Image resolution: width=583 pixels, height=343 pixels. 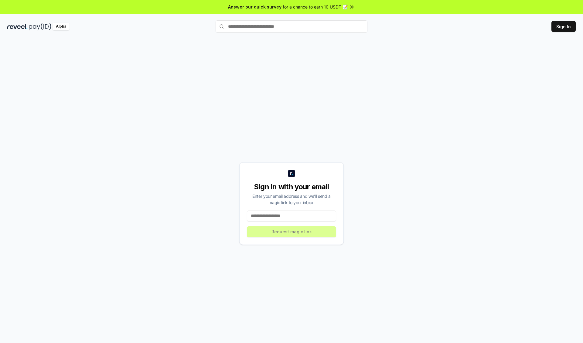 I want to click on button: Sign In, so click(x=563, y=26).